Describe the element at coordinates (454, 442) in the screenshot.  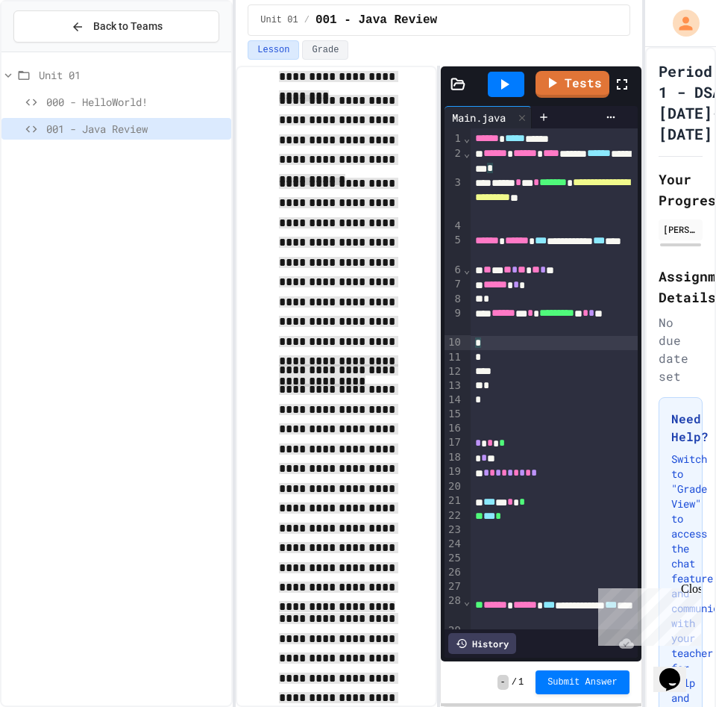
I see `div: 17` at that location.